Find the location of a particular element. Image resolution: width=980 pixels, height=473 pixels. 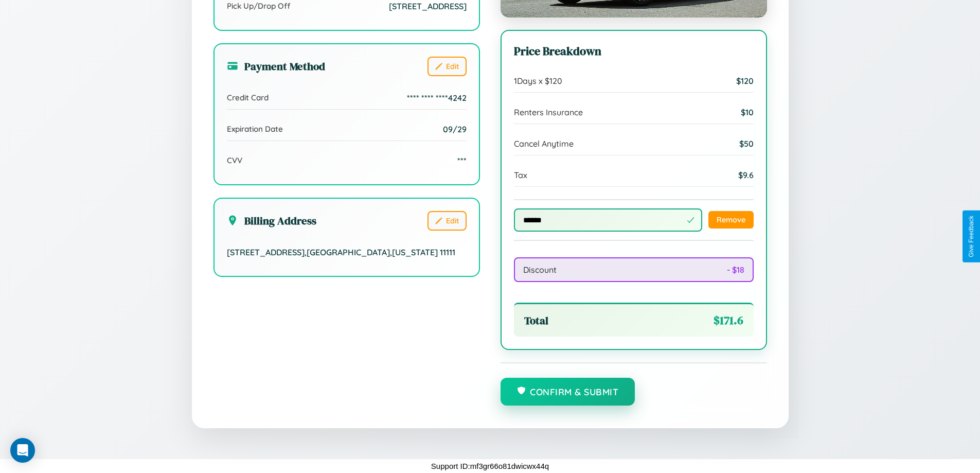

h3: Price Breakdown is located at coordinates (634, 51).